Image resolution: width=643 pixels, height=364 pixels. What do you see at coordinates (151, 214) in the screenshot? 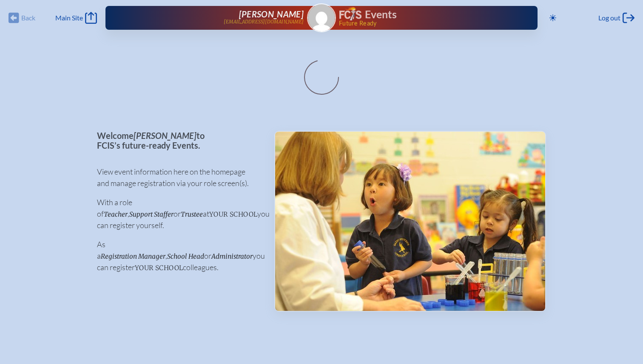
I see `span: Support Staffer` at bounding box center [151, 214].